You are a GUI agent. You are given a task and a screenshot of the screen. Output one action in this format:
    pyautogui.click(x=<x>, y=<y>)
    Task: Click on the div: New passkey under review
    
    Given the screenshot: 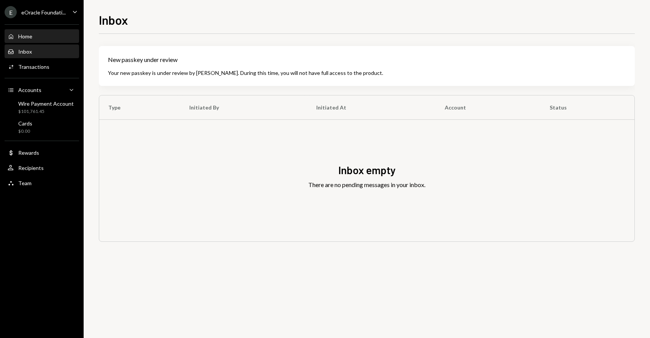 What is the action you would take?
    pyautogui.click(x=367, y=60)
    